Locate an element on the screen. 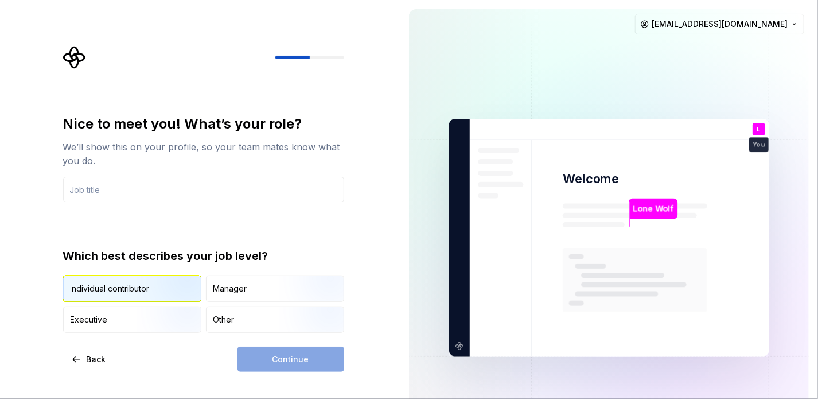 Image resolution: width=818 pixels, height=399 pixels. p: You is located at coordinates (759, 145).